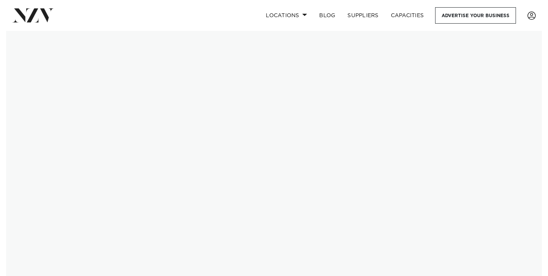 The height and width of the screenshot is (276, 548). What do you see at coordinates (33, 15) in the screenshot?
I see `img: nzv-logo.png` at bounding box center [33, 15].